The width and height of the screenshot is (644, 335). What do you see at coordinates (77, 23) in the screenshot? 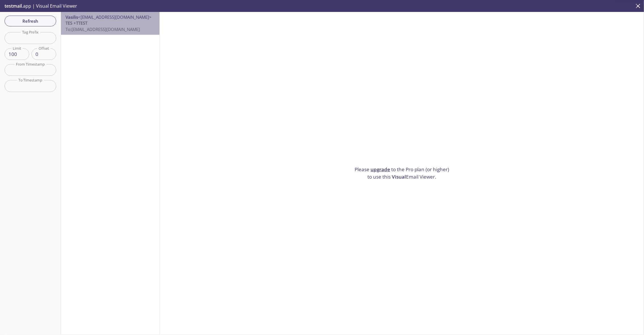
I see `span: TES +TTEST` at bounding box center [77, 23].